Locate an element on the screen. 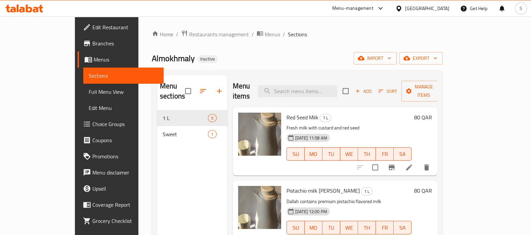  span: Sort is located at coordinates (388, 91).